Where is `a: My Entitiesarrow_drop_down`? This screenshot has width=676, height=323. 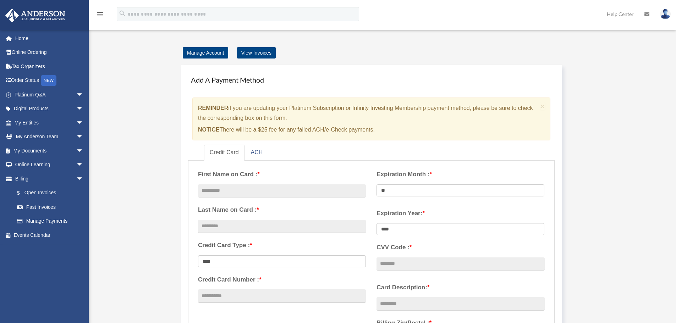 a: My Entitiesarrow_drop_down is located at coordinates (49, 123).